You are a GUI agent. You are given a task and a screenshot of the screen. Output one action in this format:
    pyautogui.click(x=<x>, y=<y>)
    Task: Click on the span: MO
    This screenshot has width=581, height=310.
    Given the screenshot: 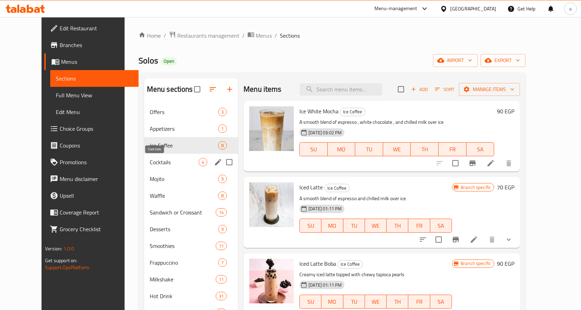 What is the action you would take?
    pyautogui.click(x=342, y=149)
    